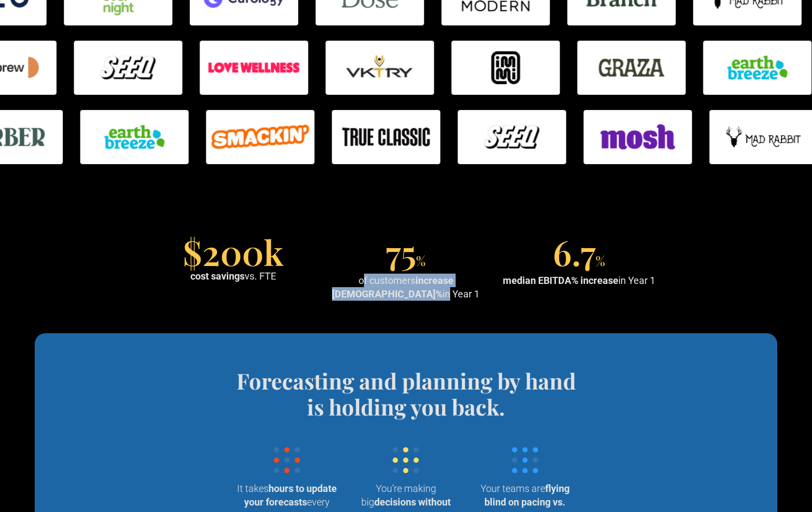 This screenshot has width=812, height=512. Describe the element at coordinates (578, 280) in the screenshot. I see `div: in Year 1` at that location.